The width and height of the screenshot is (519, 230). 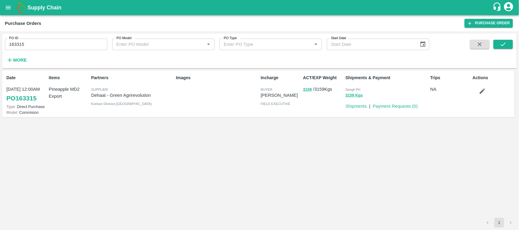 I want to click on span: Sangli PH, so click(x=352, y=90).